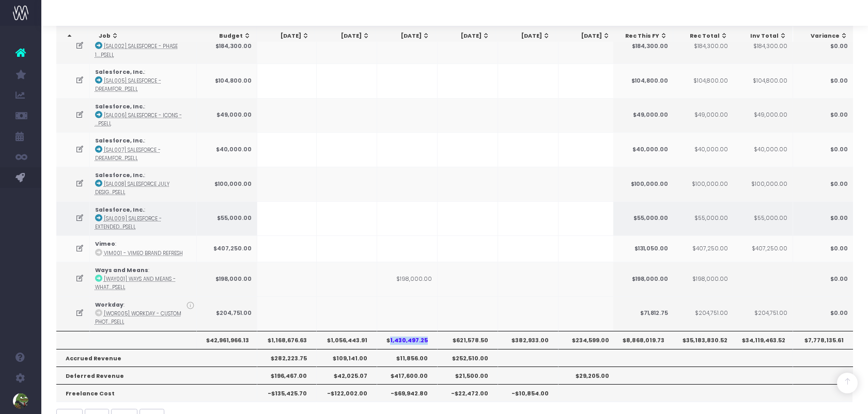 This screenshot has height=414, width=868. Describe the element at coordinates (468, 375) in the screenshot. I see `th: $21,500.00` at that location.